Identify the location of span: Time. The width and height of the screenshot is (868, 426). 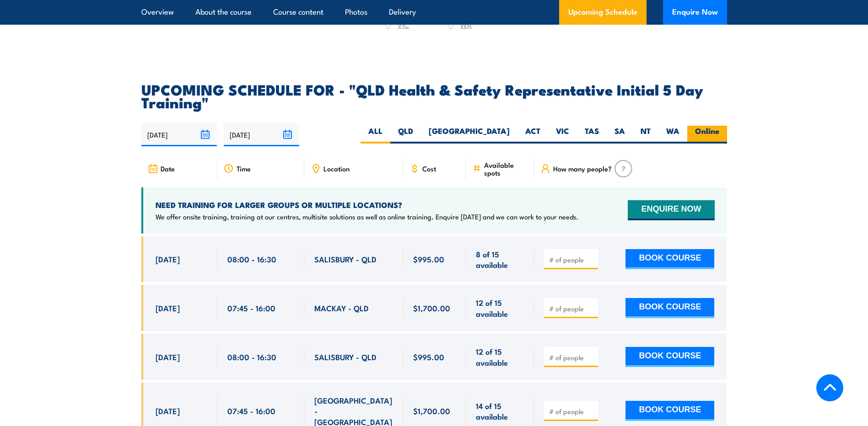
(244, 168).